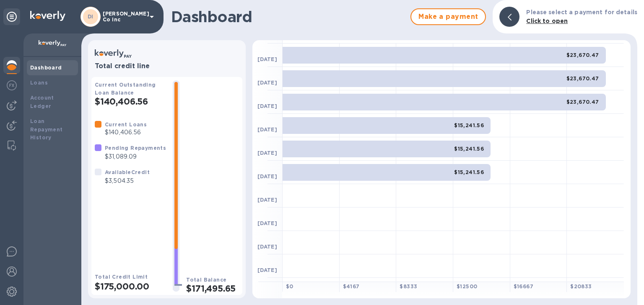 This screenshot has width=644, height=305. Describe the element at coordinates (121, 277) in the screenshot. I see `b: Total Credit Limit` at that location.